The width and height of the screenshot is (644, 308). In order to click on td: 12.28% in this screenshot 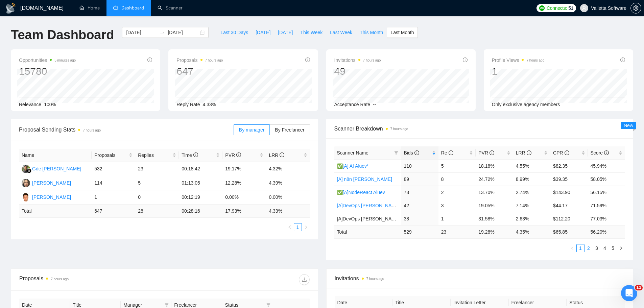, I will do `click(244, 183)`.